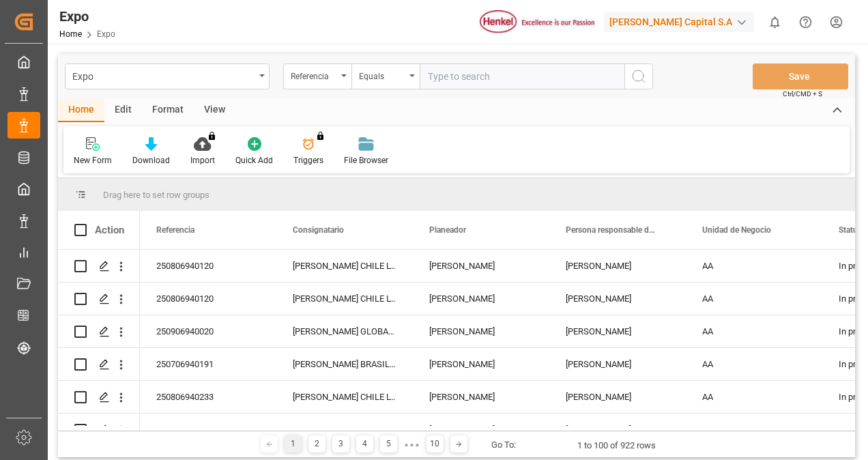 This screenshot has width=868, height=460. What do you see at coordinates (122, 111) in the screenshot?
I see `div: Edit` at bounding box center [122, 111].